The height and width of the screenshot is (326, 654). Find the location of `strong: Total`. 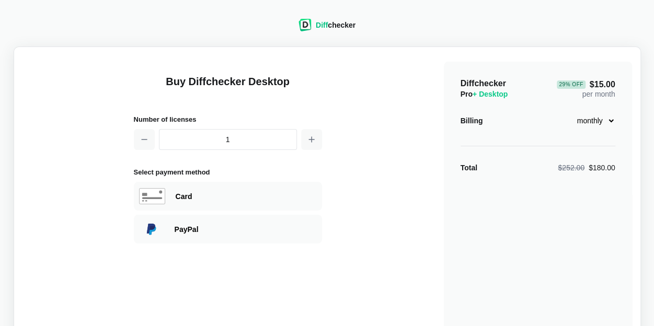

strong: Total is located at coordinates (469, 168).